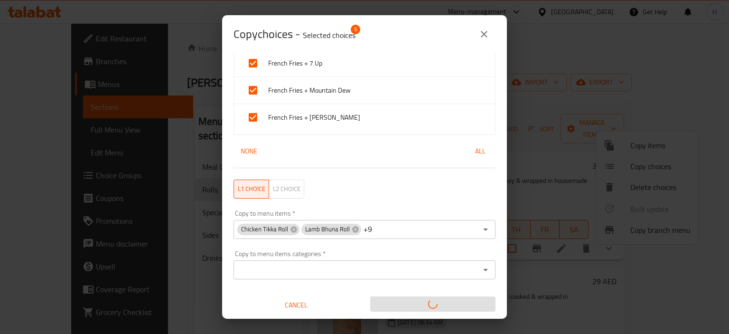 The width and height of the screenshot is (729, 334). I want to click on div: Chicken Tikka Roll, so click(268, 229).